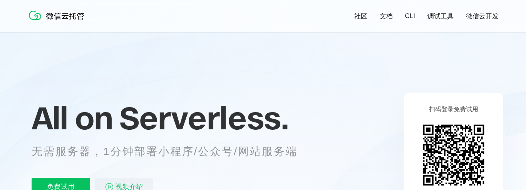 The height and width of the screenshot is (190, 526). Describe the element at coordinates (410, 16) in the screenshot. I see `a: CLI` at that location.